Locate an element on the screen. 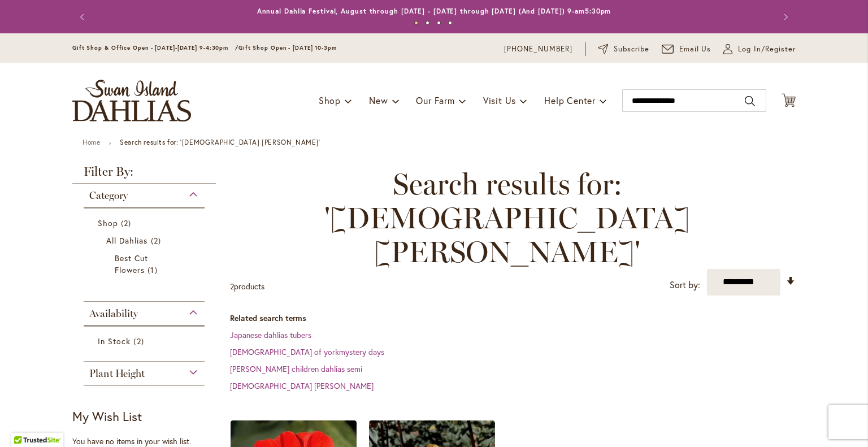 The height and width of the screenshot is (447, 868). label: Sort by: is located at coordinates (685, 285).